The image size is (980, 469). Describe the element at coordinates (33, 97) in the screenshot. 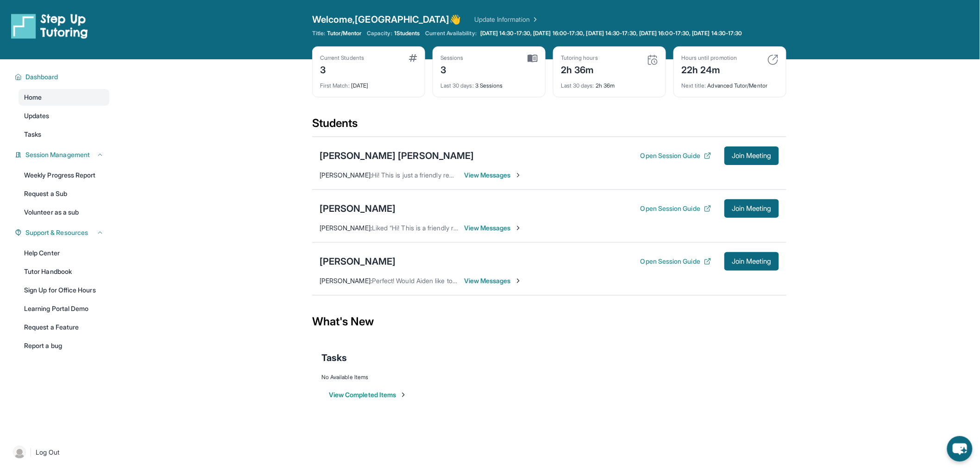

I see `span: Home` at that location.